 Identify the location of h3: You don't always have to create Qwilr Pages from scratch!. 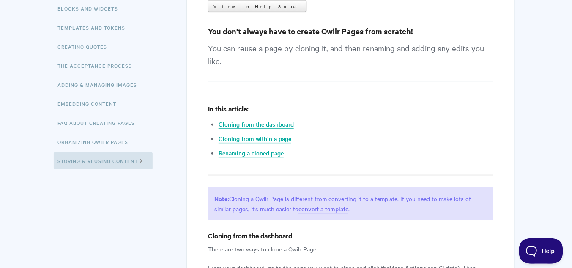
(350, 31).